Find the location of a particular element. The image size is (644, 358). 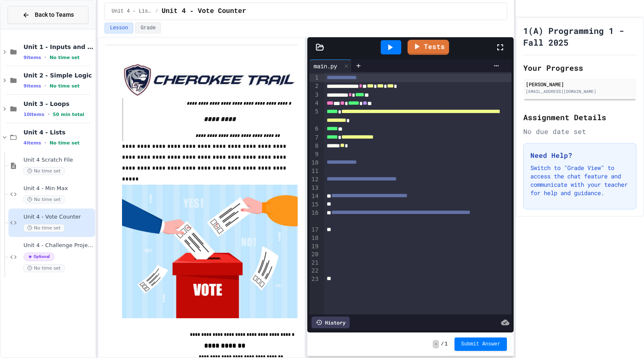

div: No due date set is located at coordinates (580, 131).